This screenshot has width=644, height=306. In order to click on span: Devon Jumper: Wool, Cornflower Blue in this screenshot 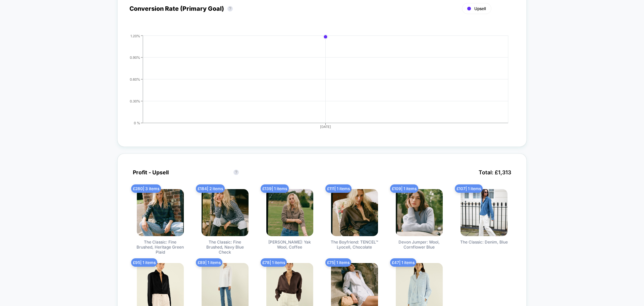, I will do `click(419, 244)`.